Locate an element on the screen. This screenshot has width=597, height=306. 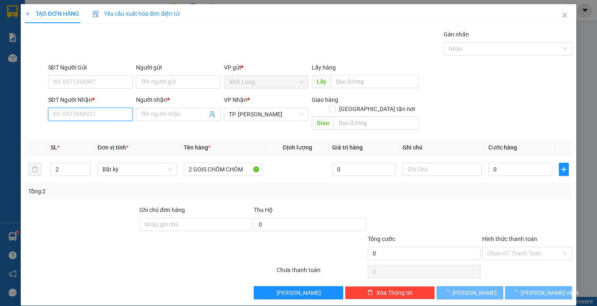
input: Ghi Chú is located at coordinates (442, 169).